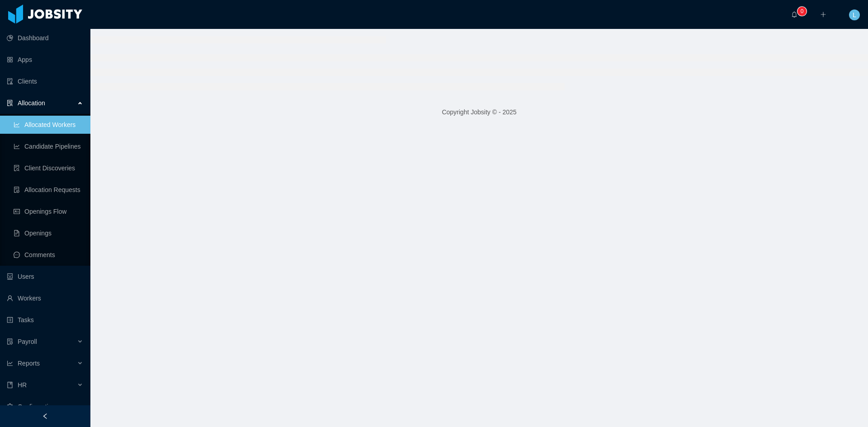 The image size is (868, 427). I want to click on sup: 0, so click(803, 12).